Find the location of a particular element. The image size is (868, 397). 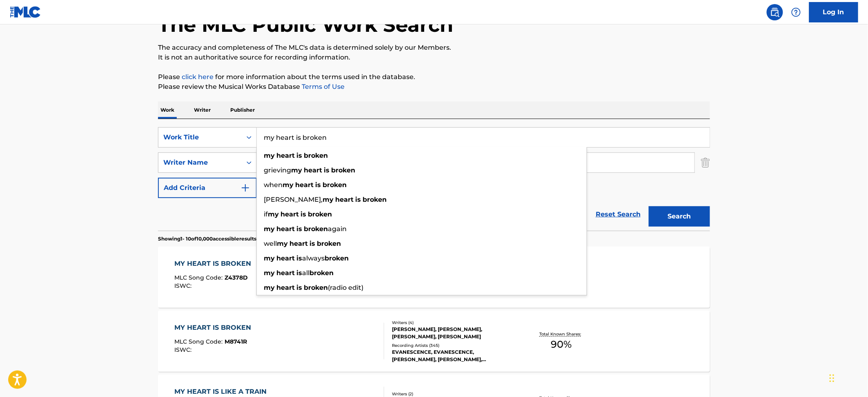

p: Showing 1 - 10 of 10,000 accessible results (Total 15,864 ) is located at coordinates (223, 239).